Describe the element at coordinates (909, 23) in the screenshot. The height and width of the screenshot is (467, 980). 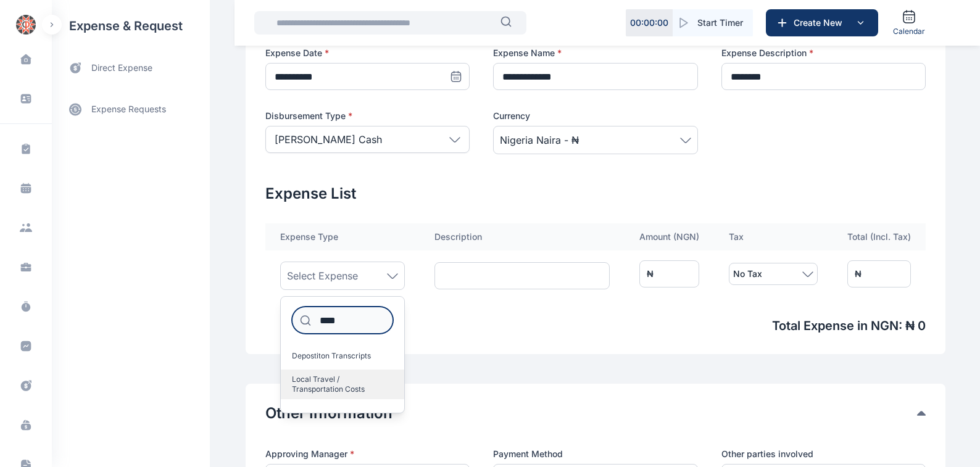
I see `a: Calendar` at that location.